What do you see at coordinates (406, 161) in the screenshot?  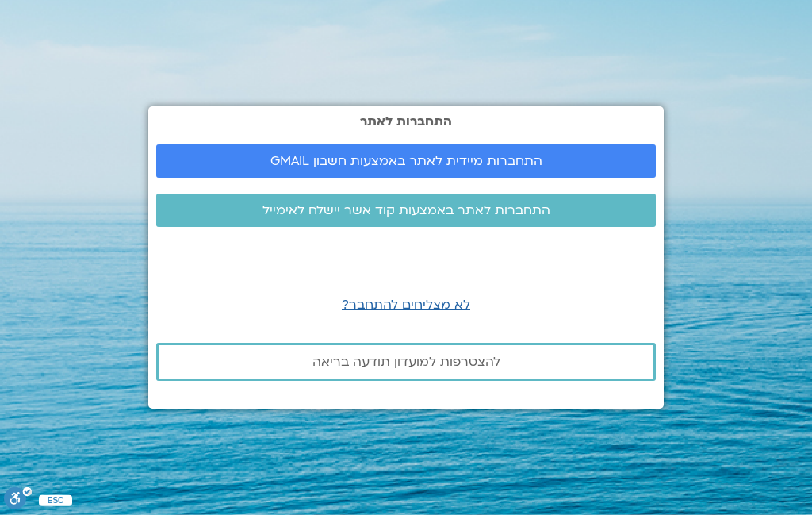 I see `a: התחברות מיידית לאתר באמצעות חשבון GMAIL` at bounding box center [406, 161].